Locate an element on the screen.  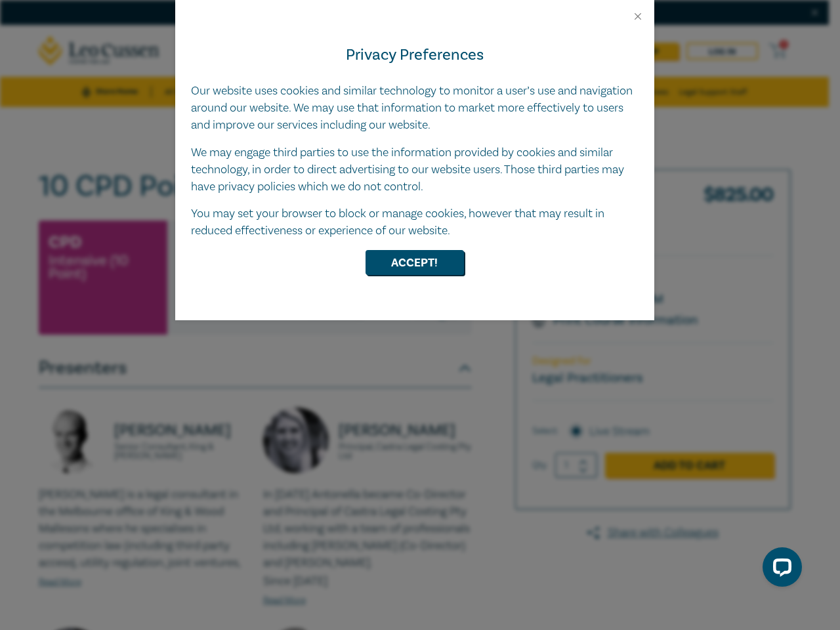
button: Open LiveChat chat widget is located at coordinates (30, 25).